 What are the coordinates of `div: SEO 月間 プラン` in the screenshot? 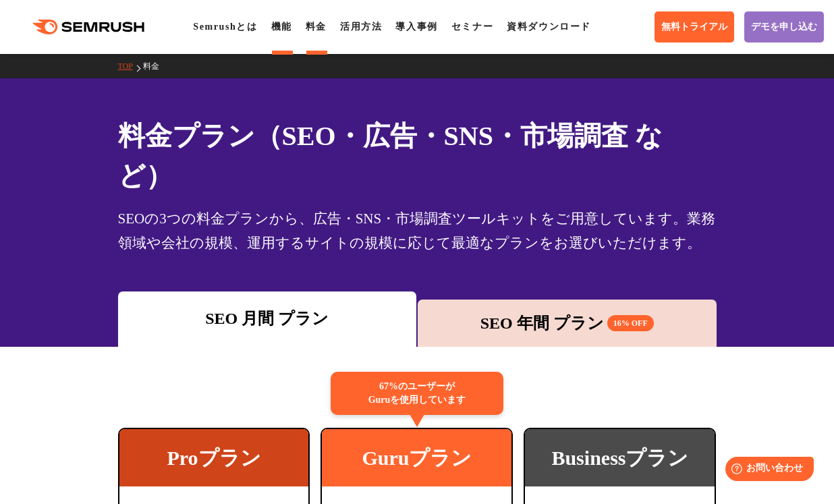 It's located at (267, 319).